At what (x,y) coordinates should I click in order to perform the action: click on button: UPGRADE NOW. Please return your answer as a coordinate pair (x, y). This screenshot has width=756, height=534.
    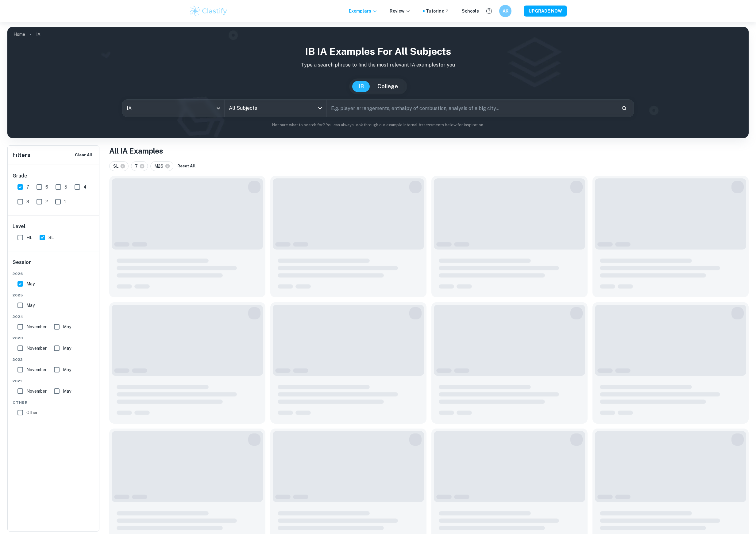
    Looking at the image, I should click on (545, 11).